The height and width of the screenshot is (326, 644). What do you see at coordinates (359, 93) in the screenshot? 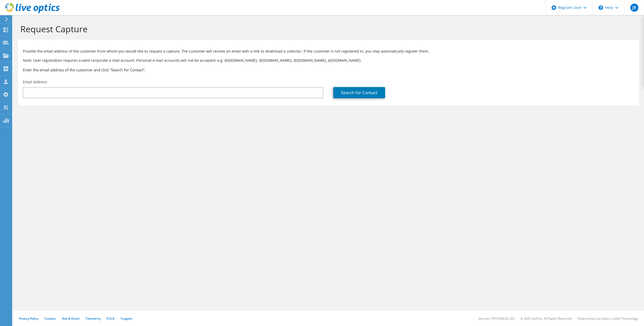
I see `a: Search for Contact` at bounding box center [359, 93].